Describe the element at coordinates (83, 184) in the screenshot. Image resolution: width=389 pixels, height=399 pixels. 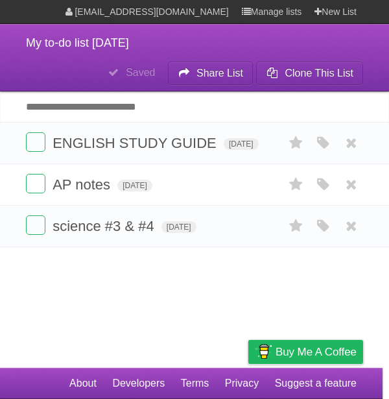
I see `span: AP notes` at that location.